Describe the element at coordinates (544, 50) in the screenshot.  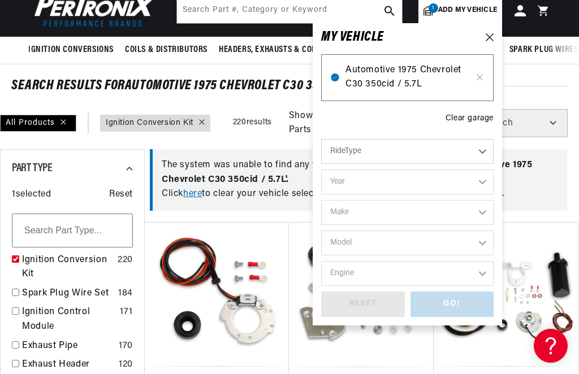
I see `span: Spark Plug Wires` at that location.